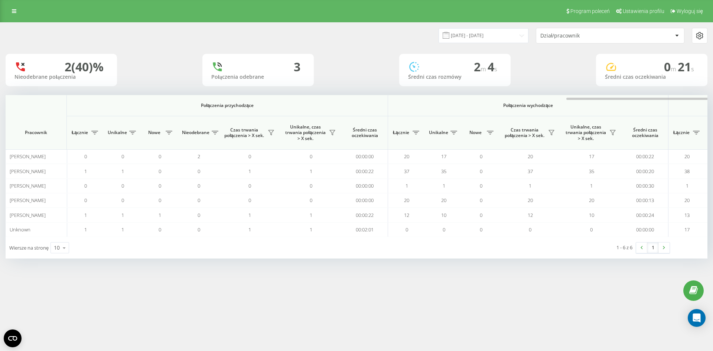 The width and height of the screenshot is (713, 351). What do you see at coordinates (644, 11) in the screenshot?
I see `span: Ustawienia profilu` at bounding box center [644, 11].